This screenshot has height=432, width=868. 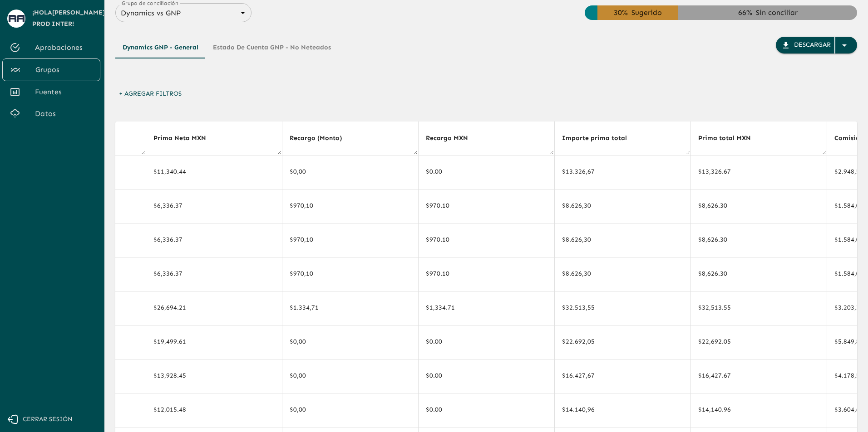 I want to click on span: Fuentes, so click(x=64, y=92).